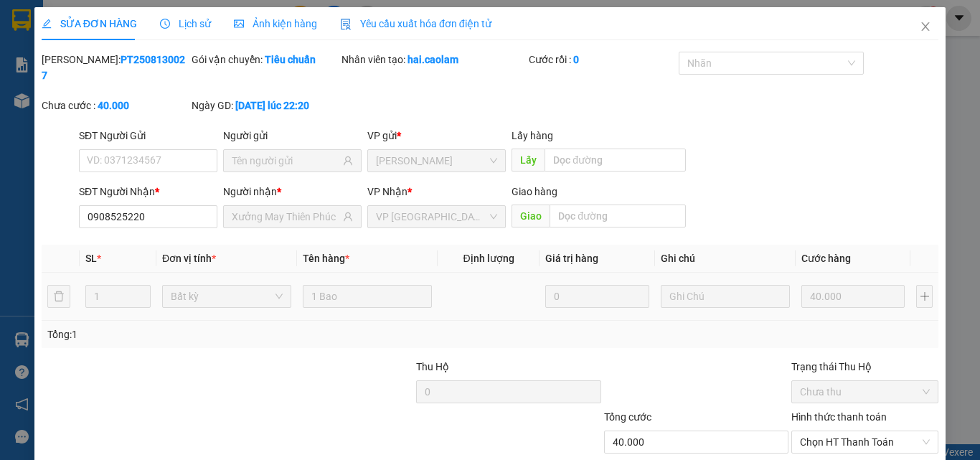 This screenshot has width=980, height=460. Describe the element at coordinates (367, 296) in the screenshot. I see `input: VD: Bàn, Ghế` at that location.